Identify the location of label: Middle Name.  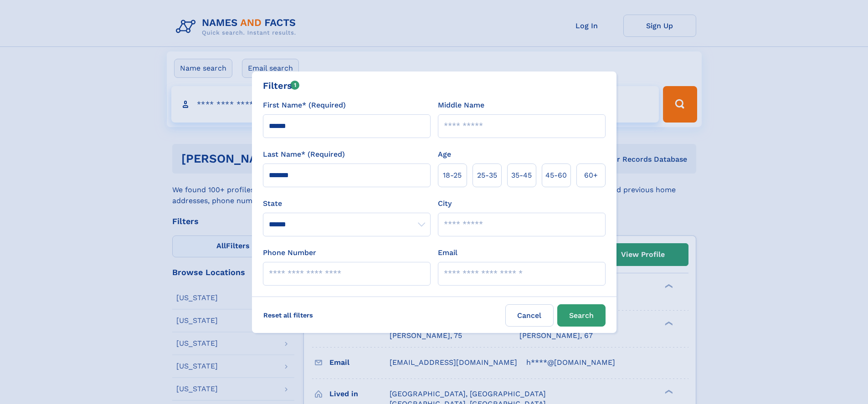
(461, 105).